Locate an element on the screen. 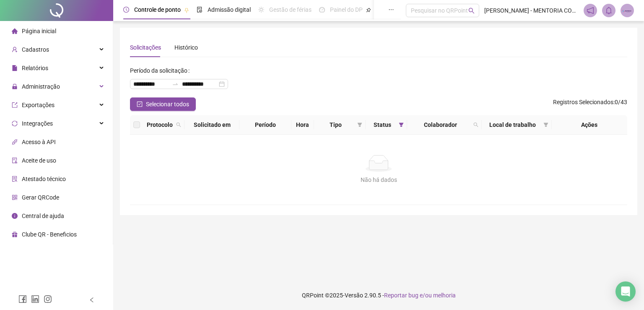 The image size is (644, 310). span: info-circle is located at coordinates (15, 216).